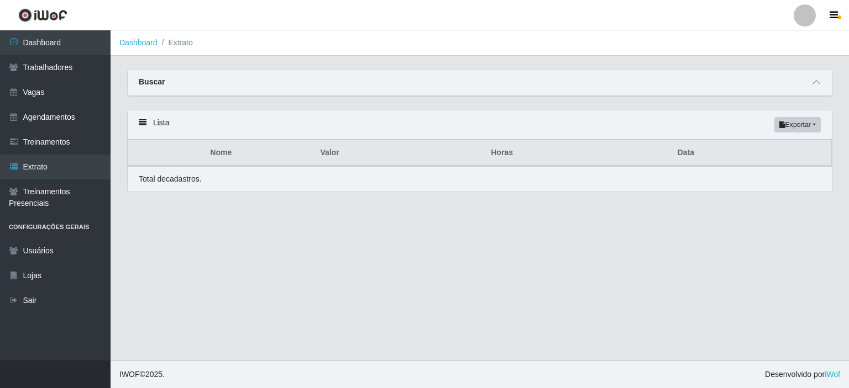 The height and width of the screenshot is (388, 849). I want to click on img: CoreUI Logo, so click(43, 15).